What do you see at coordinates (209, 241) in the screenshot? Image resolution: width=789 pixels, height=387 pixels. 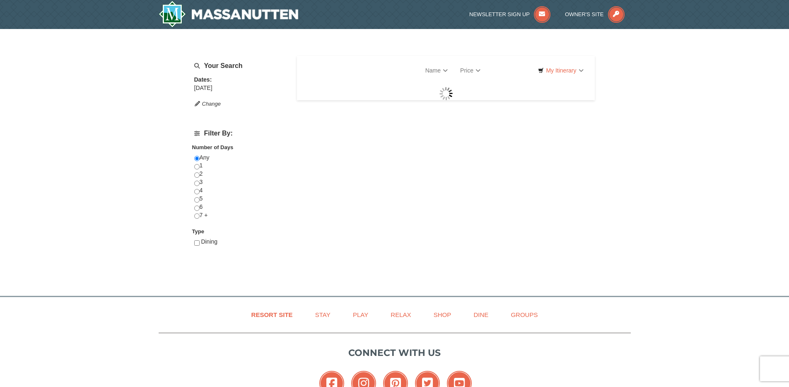 I see `span: Dining` at bounding box center [209, 241].